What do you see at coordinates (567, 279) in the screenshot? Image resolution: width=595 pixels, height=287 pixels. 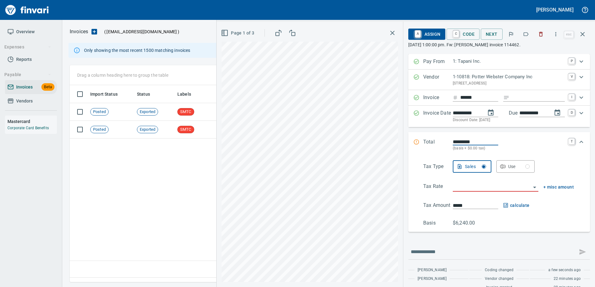 I see `span: 22 minutes ago` at bounding box center [567, 279].